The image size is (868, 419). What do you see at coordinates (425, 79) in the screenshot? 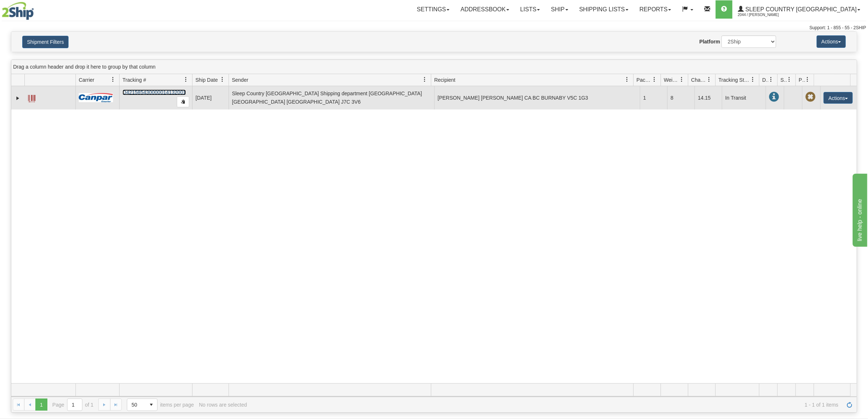
I see `a: Sender filter column settings` at bounding box center [425, 79].